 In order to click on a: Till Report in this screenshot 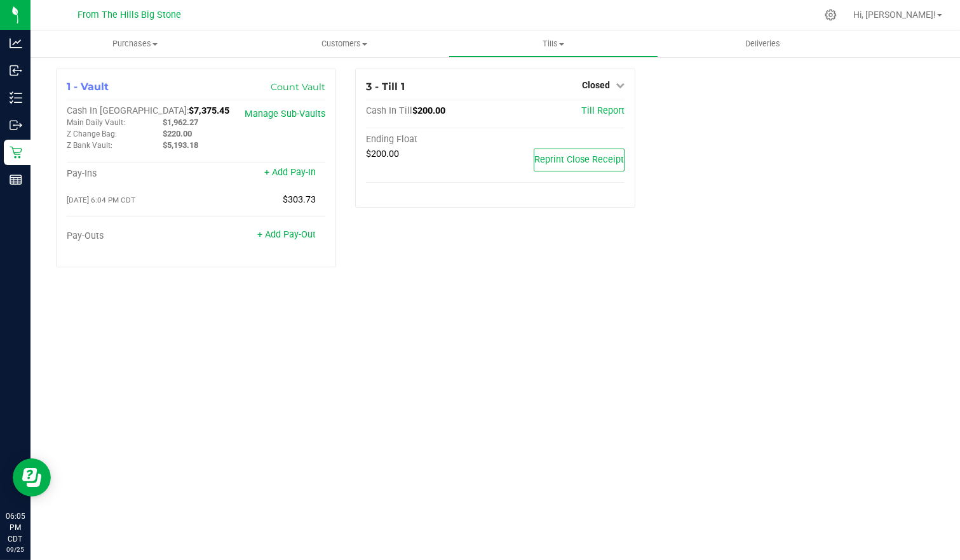, I will do `click(603, 111)`.